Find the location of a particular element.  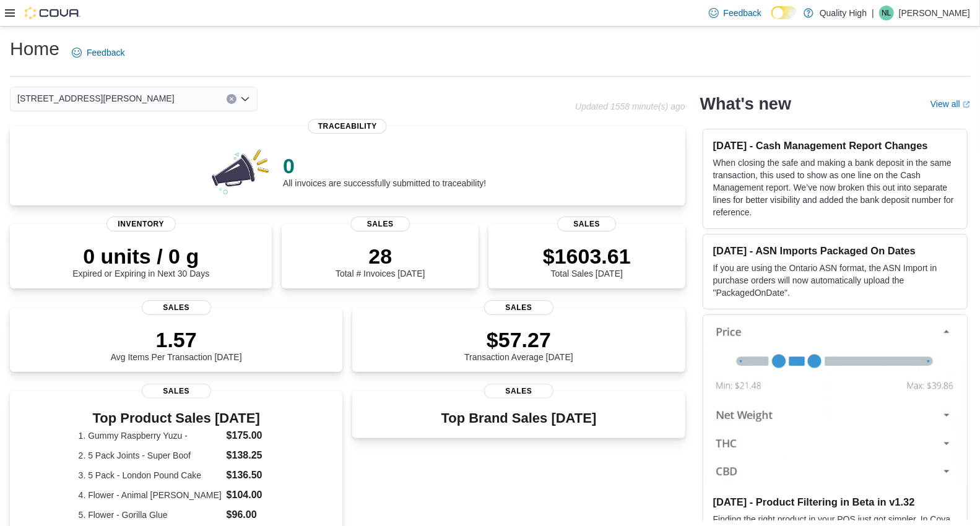

p: Quality High is located at coordinates (843, 13).